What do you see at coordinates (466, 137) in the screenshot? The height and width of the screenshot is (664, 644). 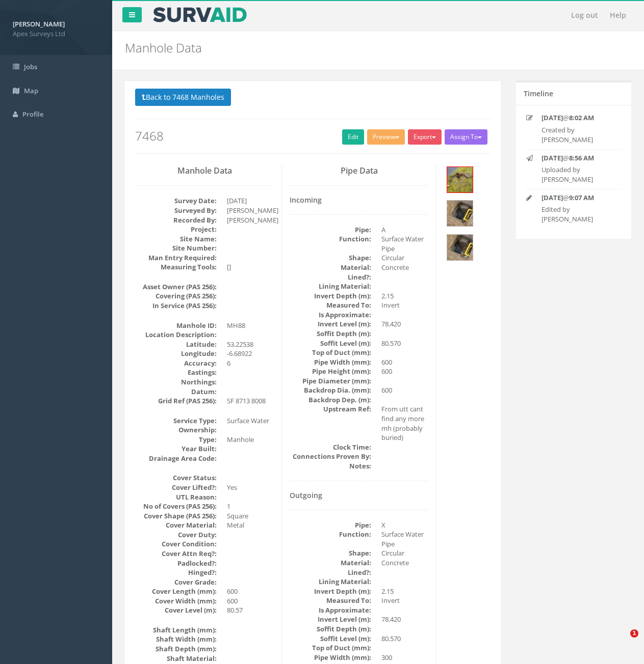 I see `button: Assign To` at bounding box center [466, 137].